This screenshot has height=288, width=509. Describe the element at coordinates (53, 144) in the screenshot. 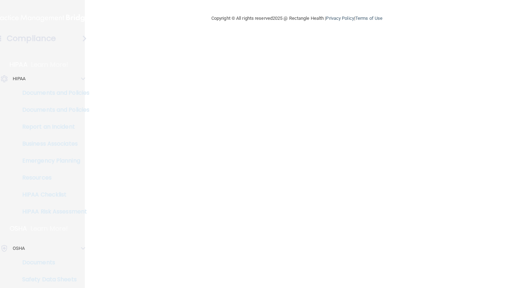

I see `p: Business Associates` at that location.